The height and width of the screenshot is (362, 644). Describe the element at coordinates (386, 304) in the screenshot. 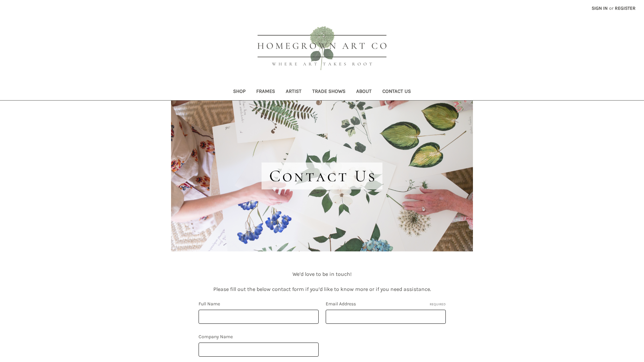

I see `label: Email Address` at that location.